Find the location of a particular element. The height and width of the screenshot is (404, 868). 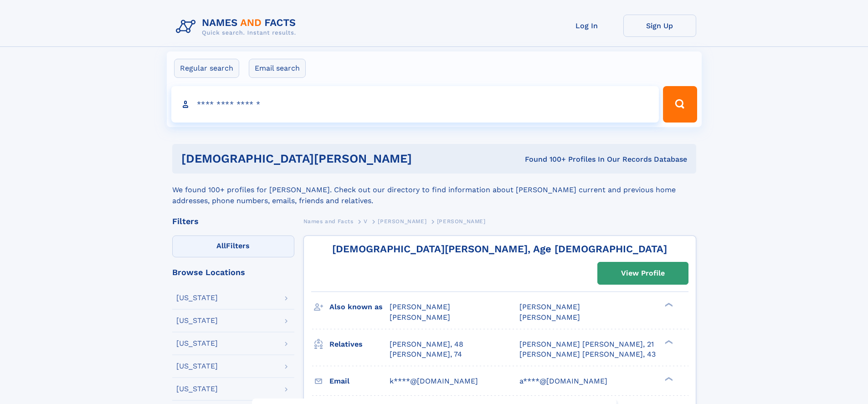

a: Sign Up is located at coordinates (659, 25).